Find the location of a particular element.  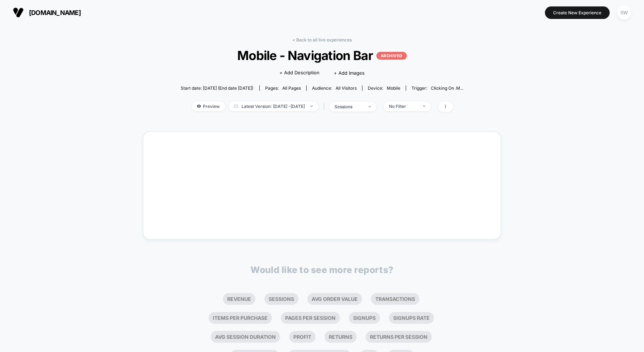

div: Pages: is located at coordinates (283, 88).